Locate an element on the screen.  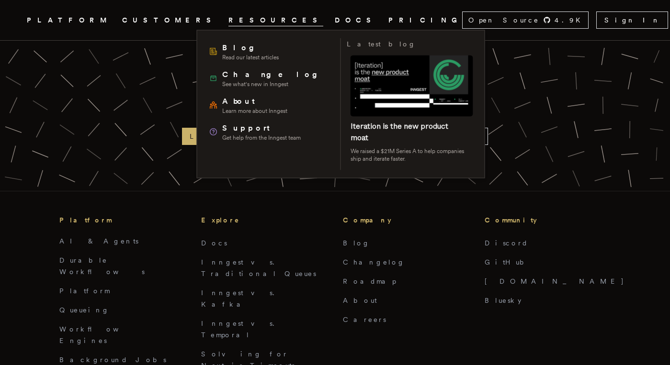
a: Let's Talk is located at coordinates (223, 136).